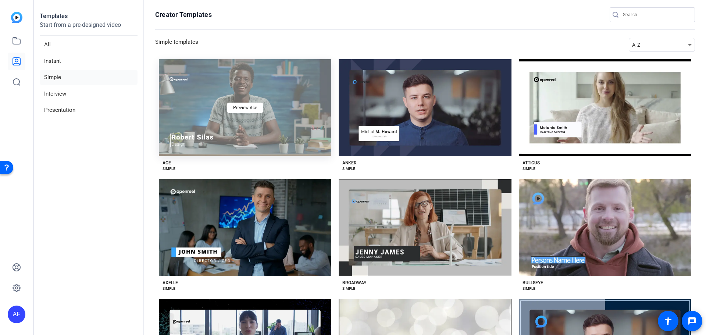  Describe the element at coordinates (17, 314) in the screenshot. I see `div: AF` at that location.